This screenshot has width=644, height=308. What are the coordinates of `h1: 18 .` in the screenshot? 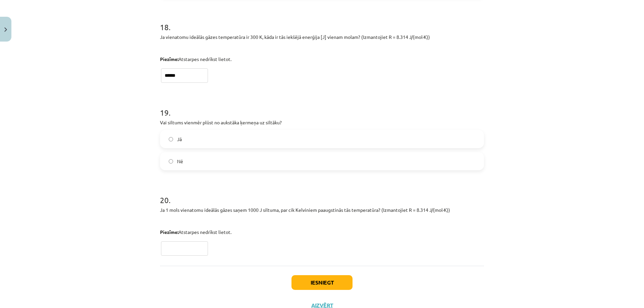 It's located at (322, 21).